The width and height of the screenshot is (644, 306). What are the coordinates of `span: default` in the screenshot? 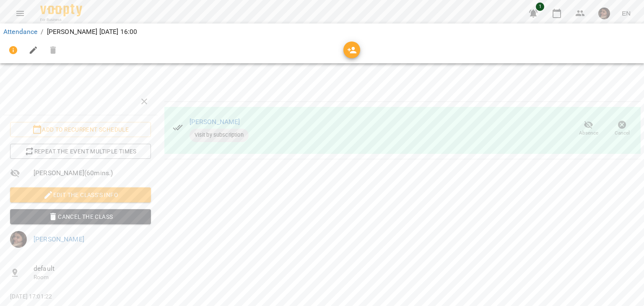 It's located at (92, 269).